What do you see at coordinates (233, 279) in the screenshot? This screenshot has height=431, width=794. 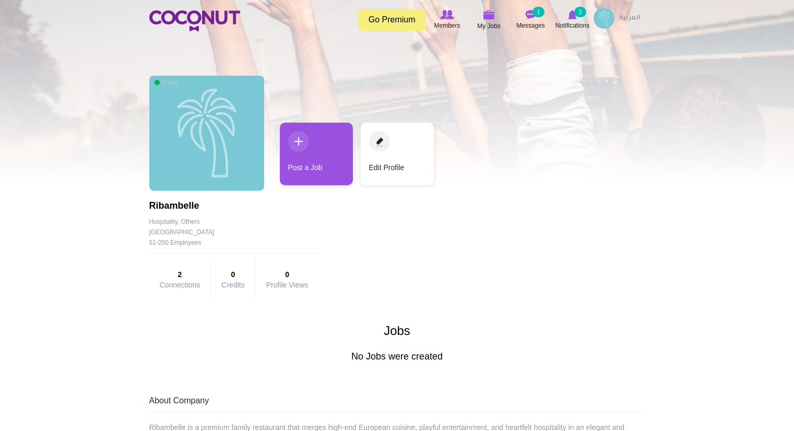 I see `a: 0Credits` at bounding box center [233, 279].